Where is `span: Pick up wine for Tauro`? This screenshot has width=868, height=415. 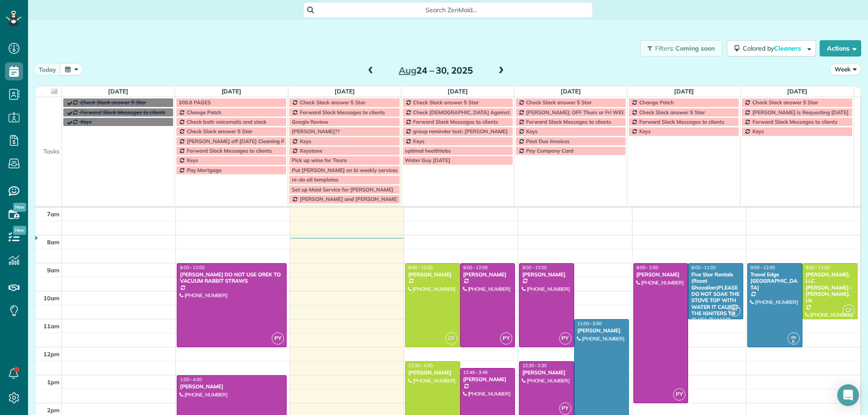
span: Pick up wine for Tauro is located at coordinates (319, 160).